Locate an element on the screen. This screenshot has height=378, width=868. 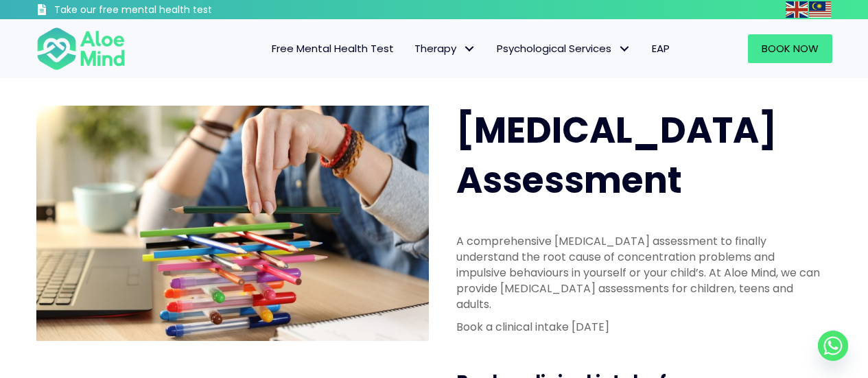
span: Therapy is located at coordinates (445, 48).